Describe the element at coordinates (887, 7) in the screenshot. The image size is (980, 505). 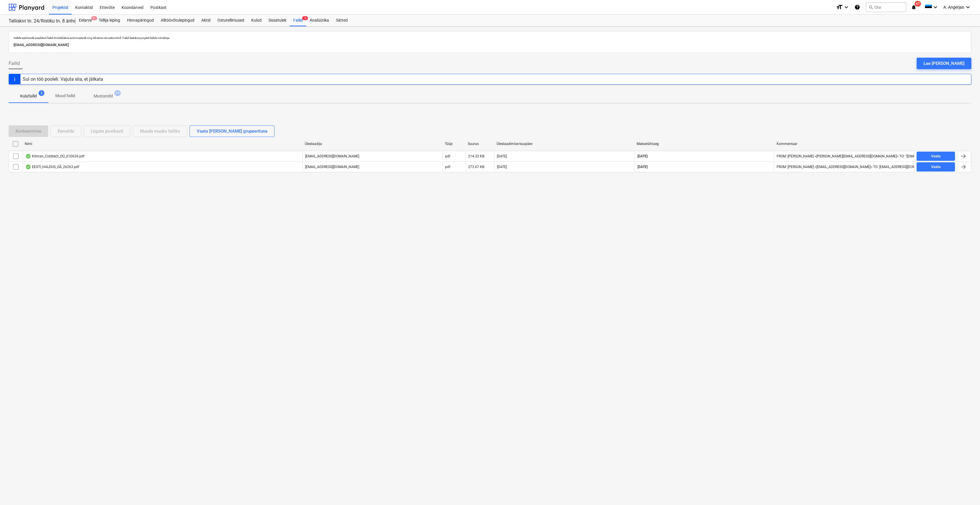
I see `button: Otsi` at that location.